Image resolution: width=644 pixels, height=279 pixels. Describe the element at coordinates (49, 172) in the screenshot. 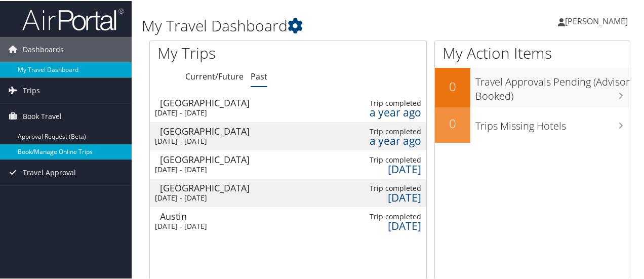

I see `span: Travel Approval` at that location.